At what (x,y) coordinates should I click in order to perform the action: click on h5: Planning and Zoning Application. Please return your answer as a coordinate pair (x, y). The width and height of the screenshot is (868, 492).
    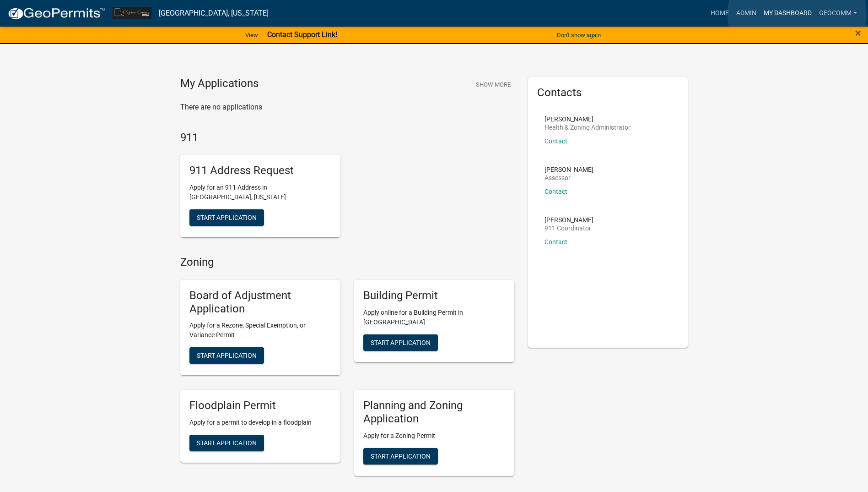
    Looking at the image, I should click on (434, 412).